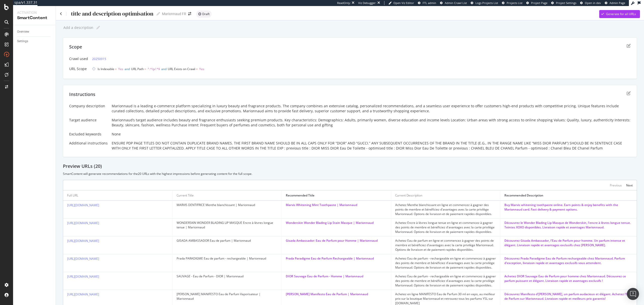 The width and height of the screenshot is (644, 305). I want to click on a: Settings, so click(35, 41).